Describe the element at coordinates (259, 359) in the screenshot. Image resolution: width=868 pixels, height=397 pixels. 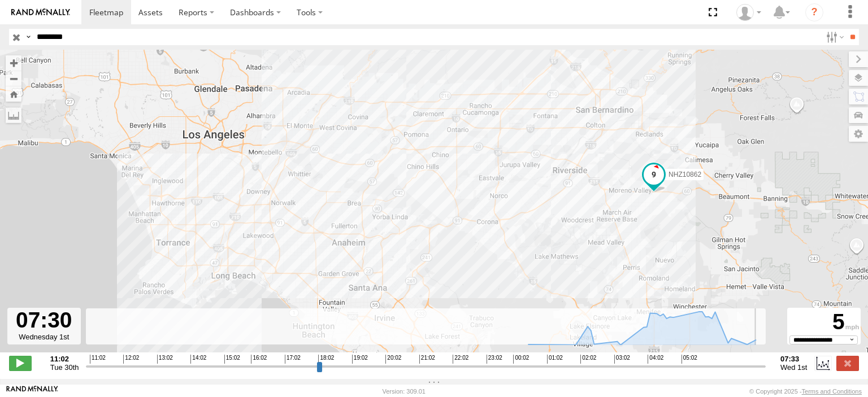
I see `span: 16:02` at that location.